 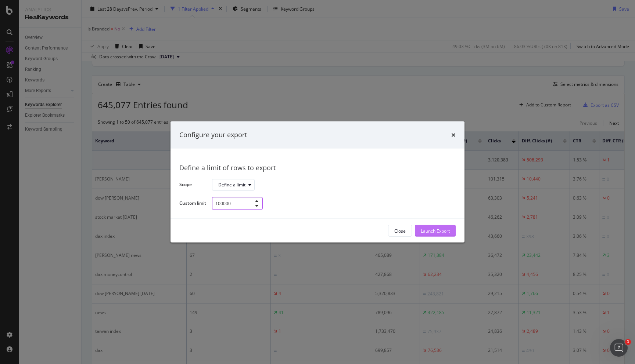 What do you see at coordinates (237, 203) in the screenshot?
I see `input: Example: 1000` at bounding box center [237, 203].